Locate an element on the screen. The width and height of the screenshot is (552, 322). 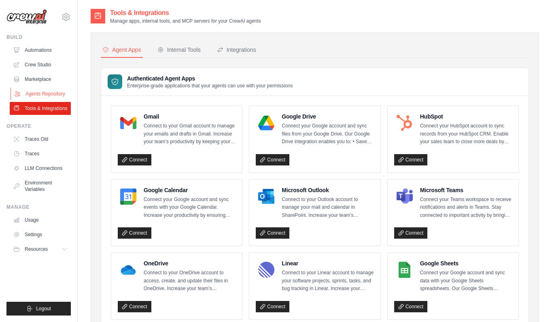
img: OneDrive Logo is located at coordinates (128, 270).